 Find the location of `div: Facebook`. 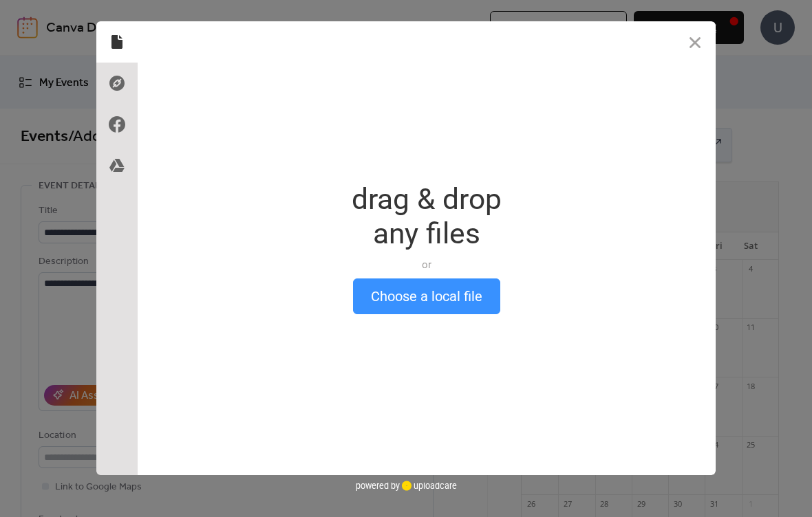

div: Facebook is located at coordinates (117, 125).